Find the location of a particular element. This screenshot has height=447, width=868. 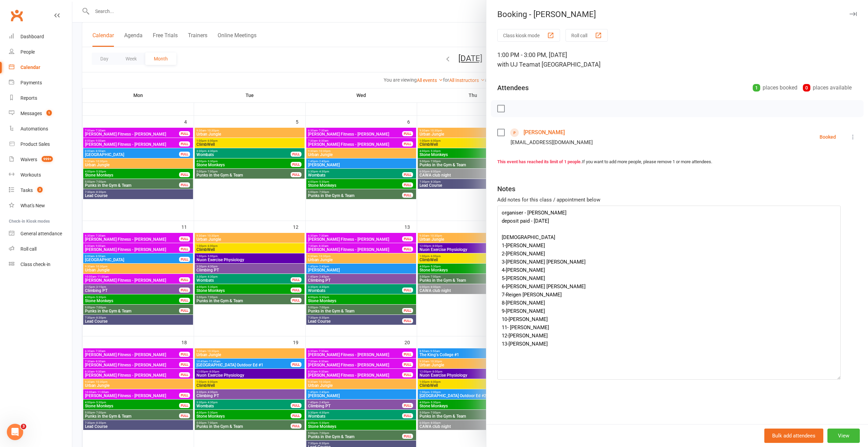

strong: This event has reached its limit of 1 people. is located at coordinates (540, 161).